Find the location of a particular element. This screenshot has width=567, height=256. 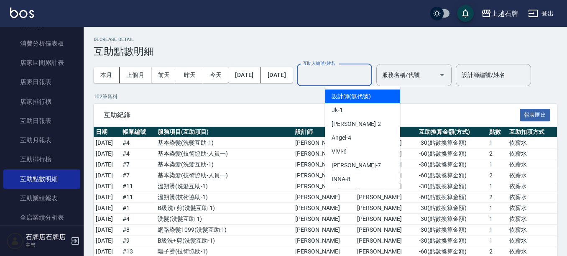

td: # 1 is located at coordinates (138, 208).